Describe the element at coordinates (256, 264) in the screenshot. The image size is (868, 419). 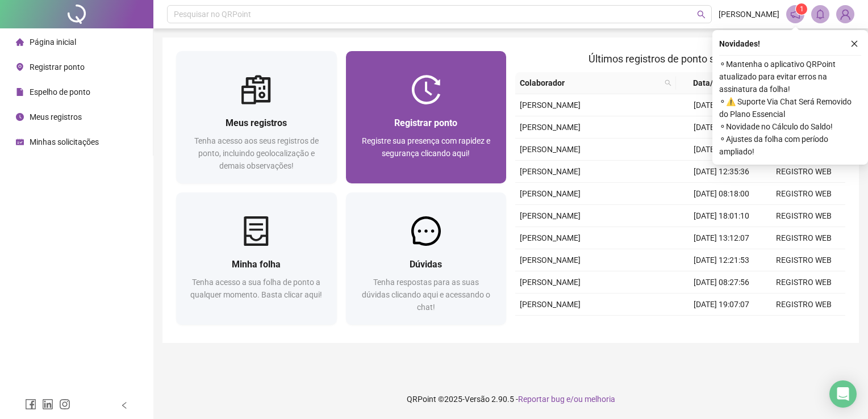
I see `span: Minha folha` at that location.